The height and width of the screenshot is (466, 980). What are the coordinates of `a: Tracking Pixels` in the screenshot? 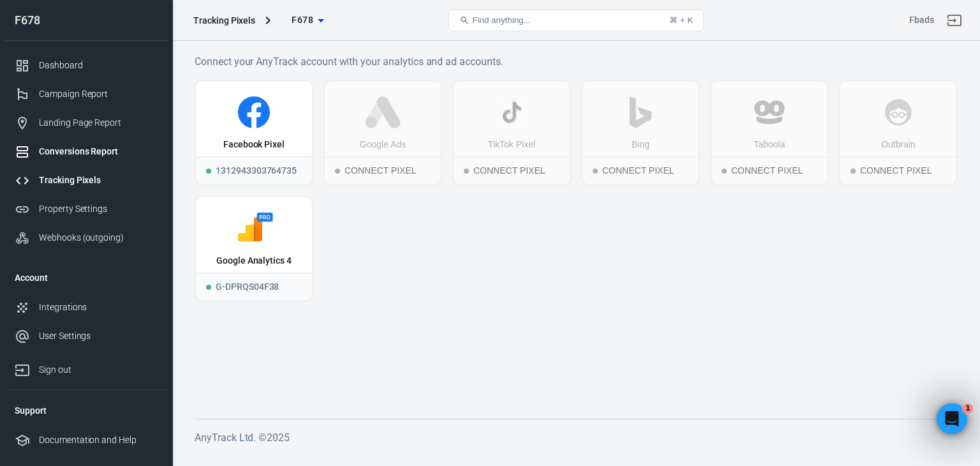 It's located at (86, 180).